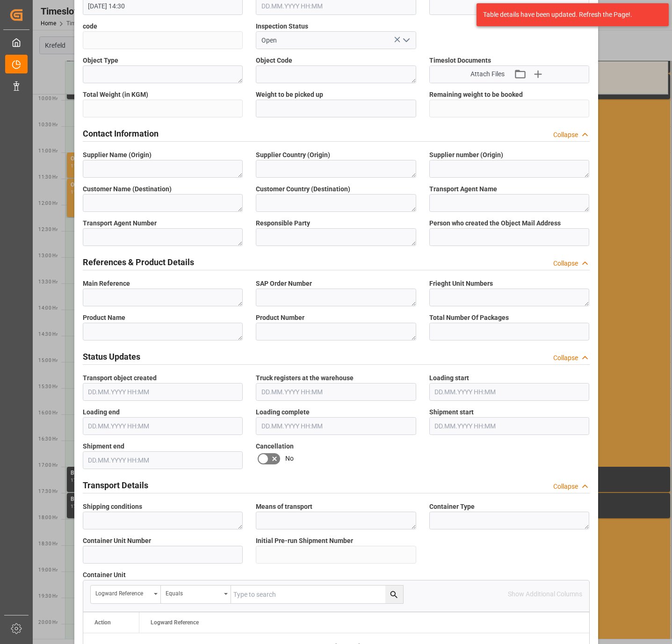 The width and height of the screenshot is (672, 644). Describe the element at coordinates (119, 223) in the screenshot. I see `span: Transport Agent Number` at that location.